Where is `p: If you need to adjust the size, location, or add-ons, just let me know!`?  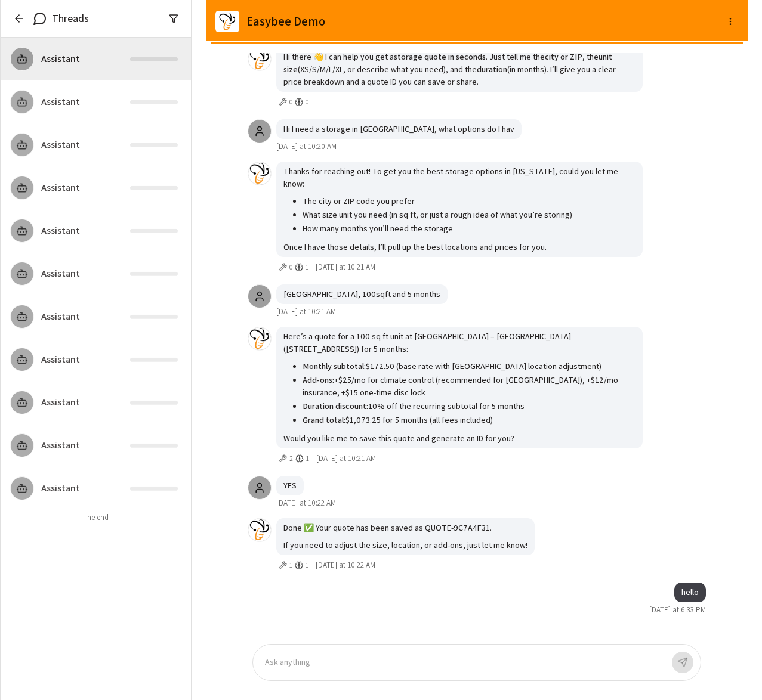 p: If you need to adjust the size, location, or add-ons, just let me know! is located at coordinates (405, 545).